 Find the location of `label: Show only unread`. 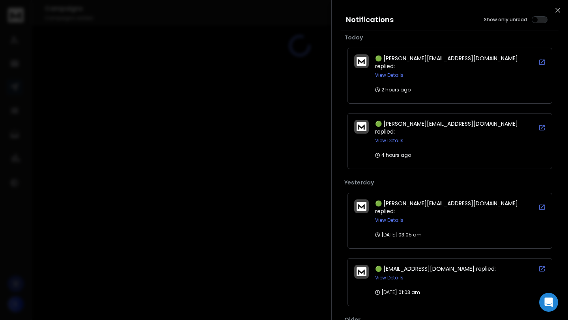

label: Show only unread is located at coordinates (505, 20).